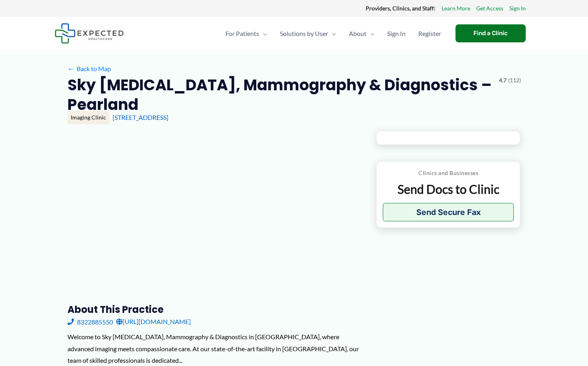  What do you see at coordinates (308, 33) in the screenshot?
I see `a: Solutions by UserMenu Toggle` at bounding box center [308, 33].